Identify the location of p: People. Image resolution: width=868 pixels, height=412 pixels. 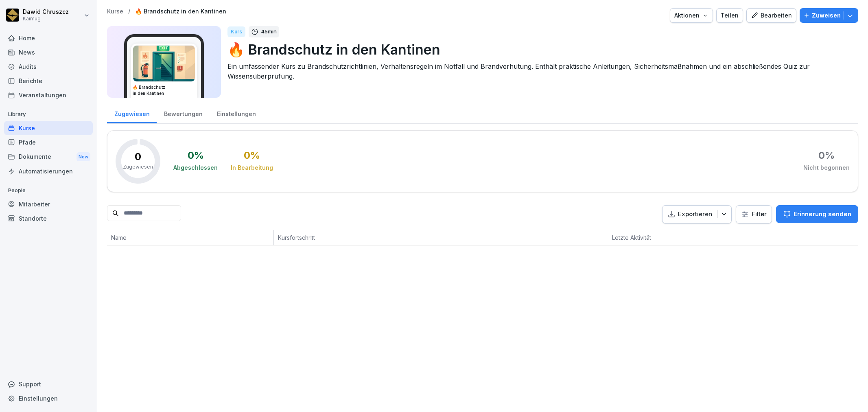
(48, 191).